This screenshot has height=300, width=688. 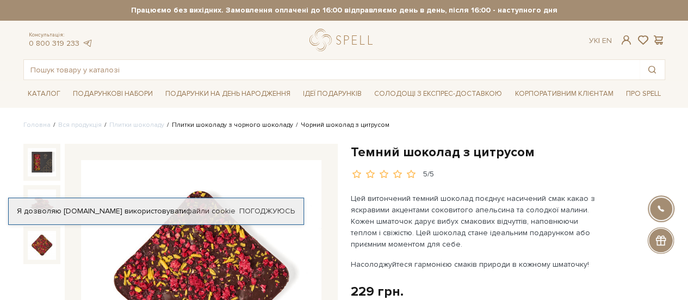 What do you see at coordinates (343, 40) in the screenshot?
I see `a: logo` at bounding box center [343, 40].